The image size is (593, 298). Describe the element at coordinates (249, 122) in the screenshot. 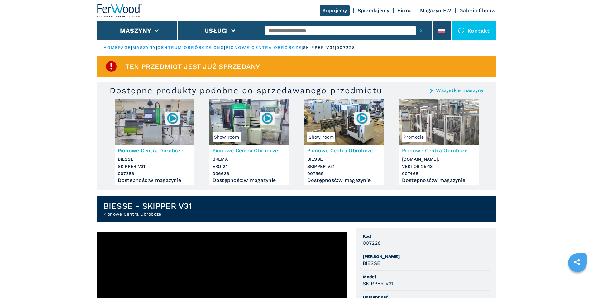

I see `img: Pionowe Centra Obróbcze BREMA EKO 2.1` at that location.